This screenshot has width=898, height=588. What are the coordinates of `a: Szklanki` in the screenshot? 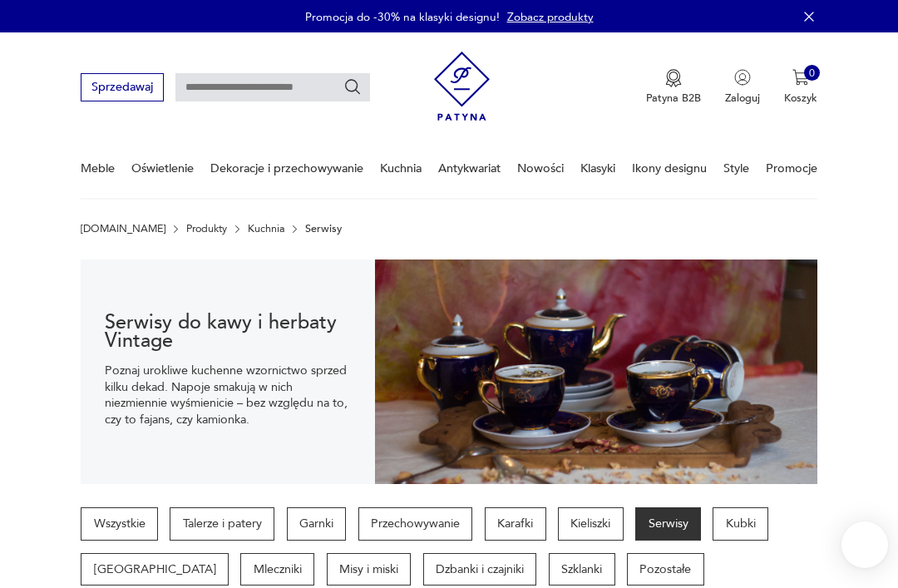 It's located at (582, 569).